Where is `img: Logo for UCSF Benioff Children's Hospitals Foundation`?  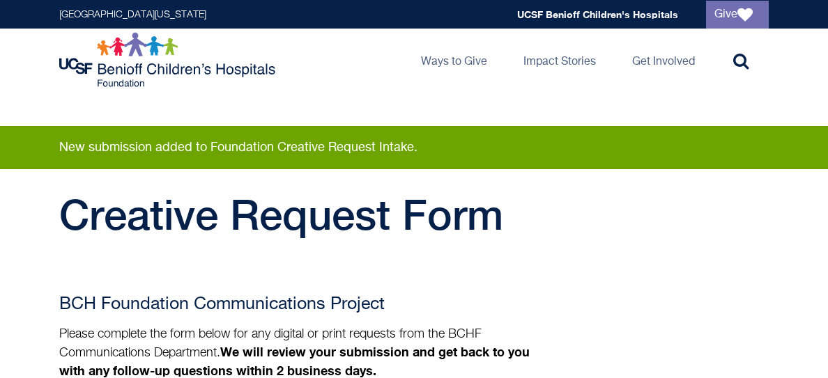 img: Logo for UCSF Benioff Children's Hospitals Foundation is located at coordinates (169, 60).